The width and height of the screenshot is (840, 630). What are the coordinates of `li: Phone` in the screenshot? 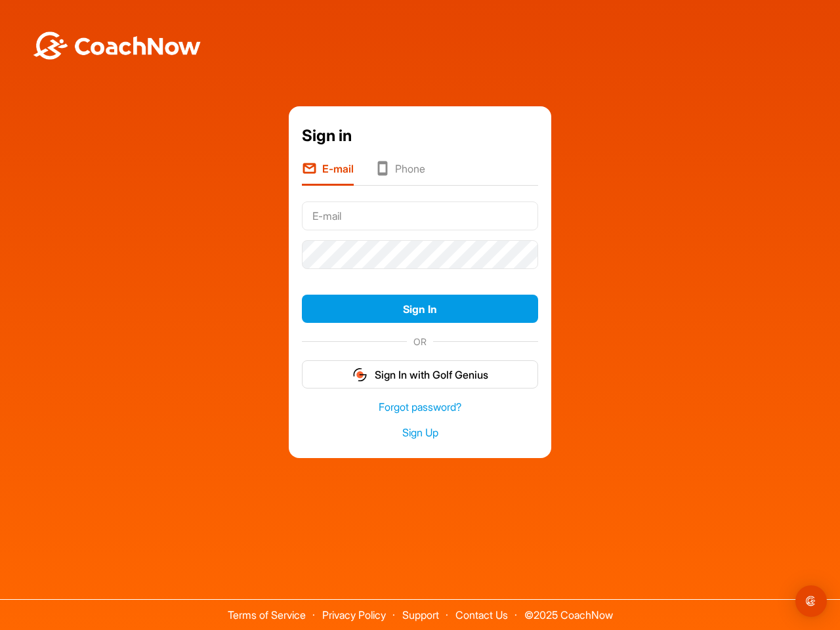 It's located at (400, 173).